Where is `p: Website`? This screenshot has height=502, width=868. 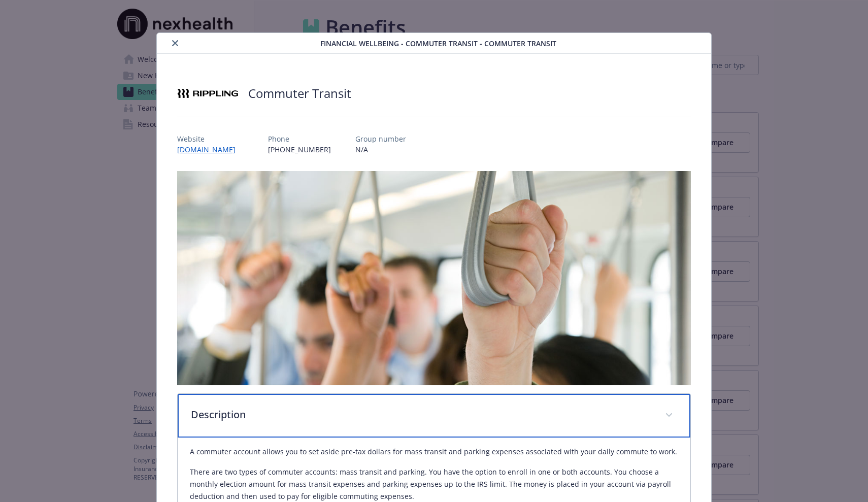
p: Website is located at coordinates (210, 139).